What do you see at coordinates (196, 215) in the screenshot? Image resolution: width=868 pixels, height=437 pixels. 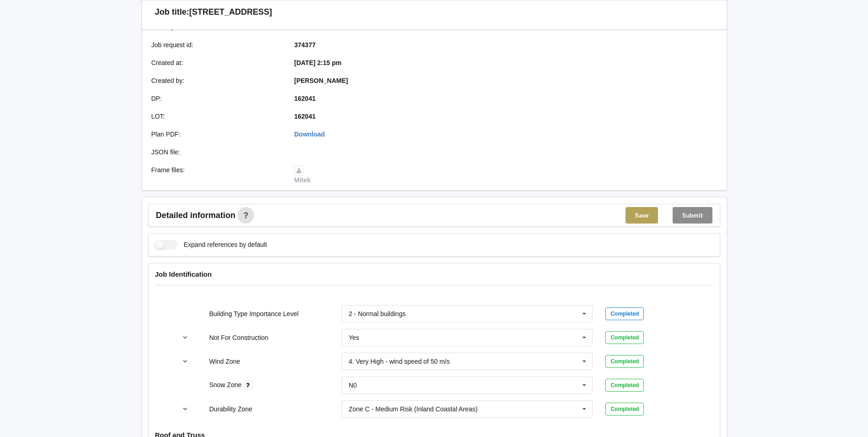 I see `span: Detailed information` at bounding box center [196, 215].